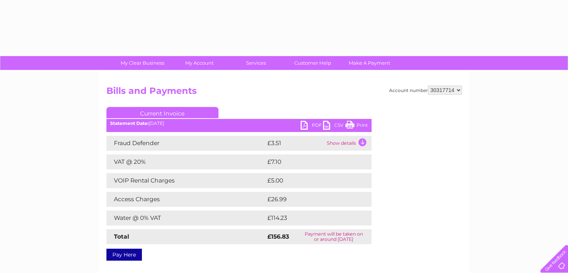 The image size is (568, 273). I want to click on div: Account number, so click(425, 90).